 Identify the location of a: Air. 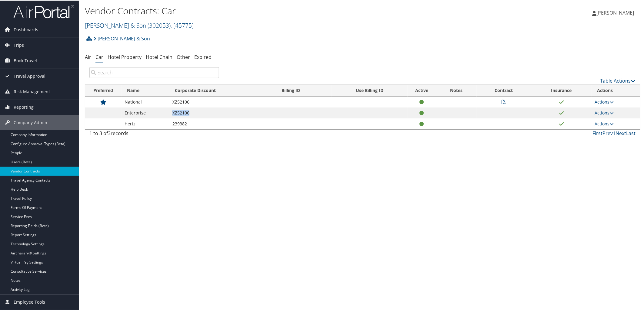
(88, 56).